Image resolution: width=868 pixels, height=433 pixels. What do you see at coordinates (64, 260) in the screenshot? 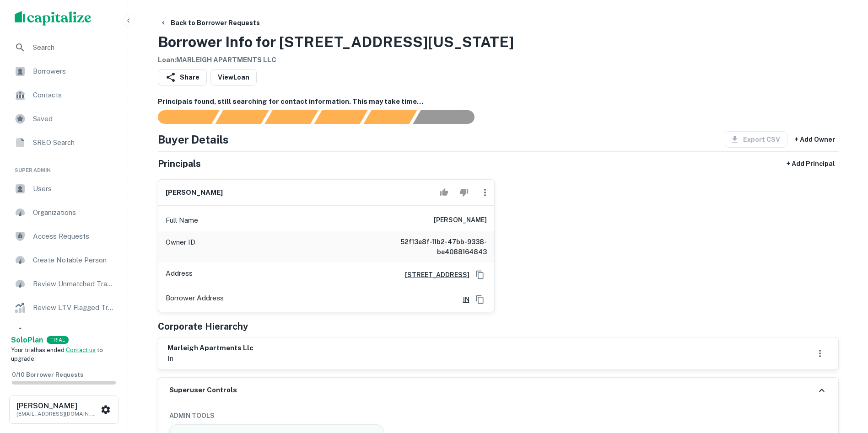
I see `a: Create Notable Person` at bounding box center [64, 260].